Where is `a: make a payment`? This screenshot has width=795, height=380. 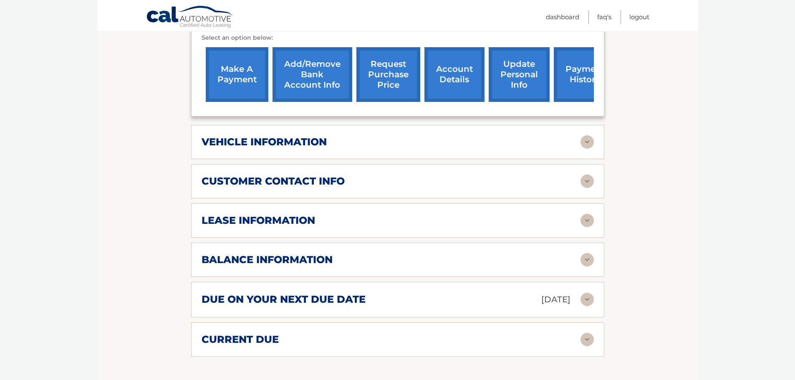
a: make a payment is located at coordinates (237, 74).